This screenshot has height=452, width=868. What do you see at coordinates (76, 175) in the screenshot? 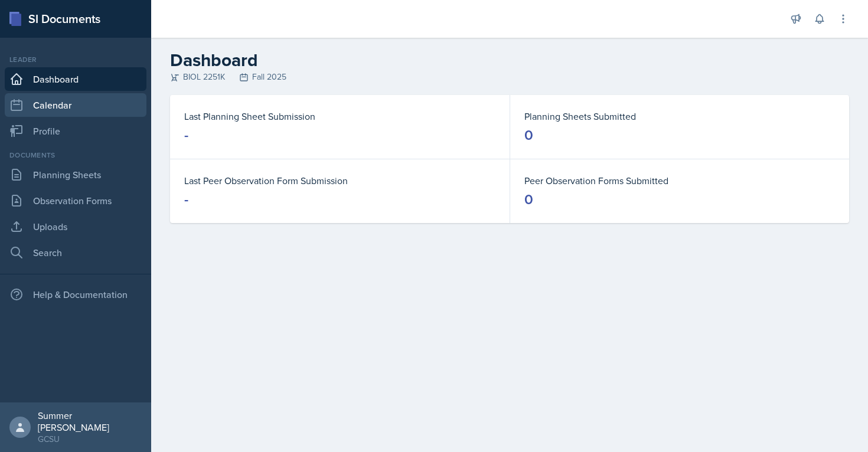
I see `a: Planning Sheets` at bounding box center [76, 175].